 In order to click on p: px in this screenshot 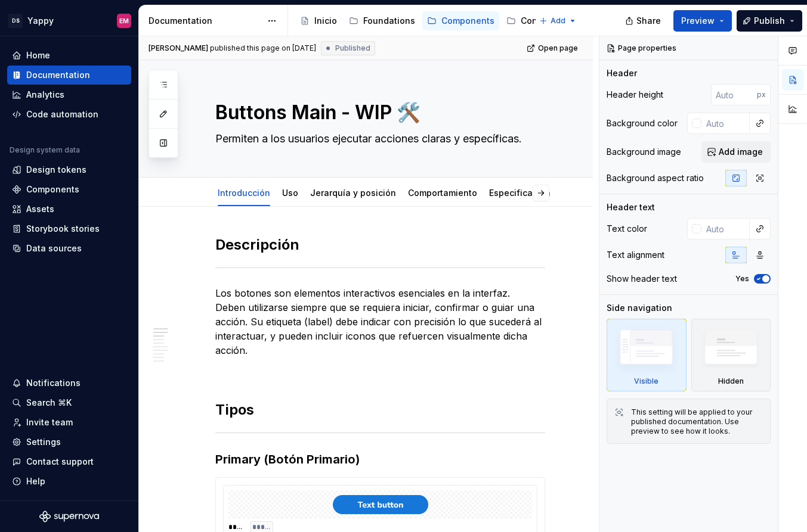, I will do `click(761, 94)`.